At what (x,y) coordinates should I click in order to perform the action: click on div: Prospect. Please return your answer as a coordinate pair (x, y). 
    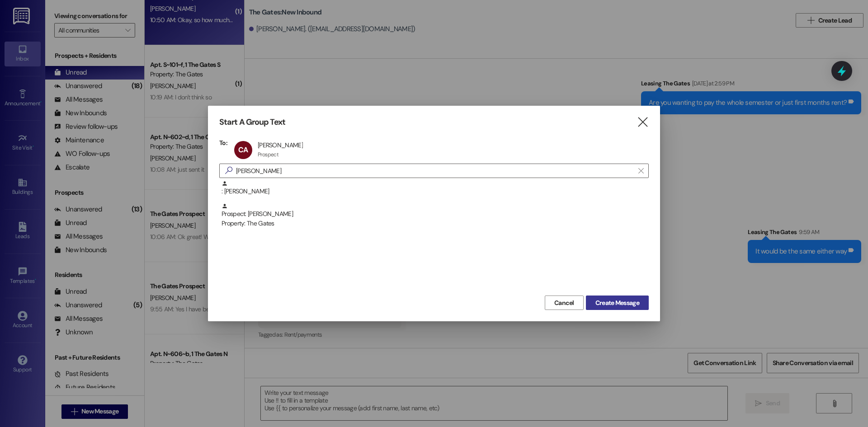
    Looking at the image, I should click on (268, 154).